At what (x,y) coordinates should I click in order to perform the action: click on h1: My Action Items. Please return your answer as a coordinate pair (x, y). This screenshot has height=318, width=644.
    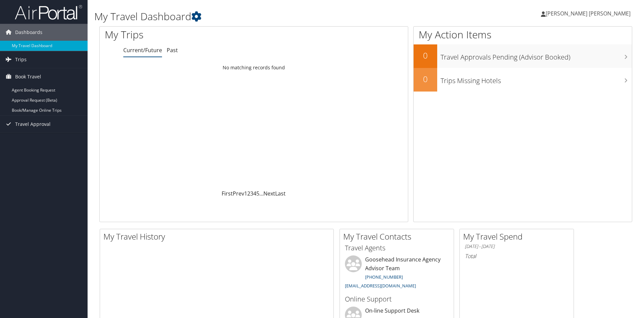
    Looking at the image, I should click on (523, 34).